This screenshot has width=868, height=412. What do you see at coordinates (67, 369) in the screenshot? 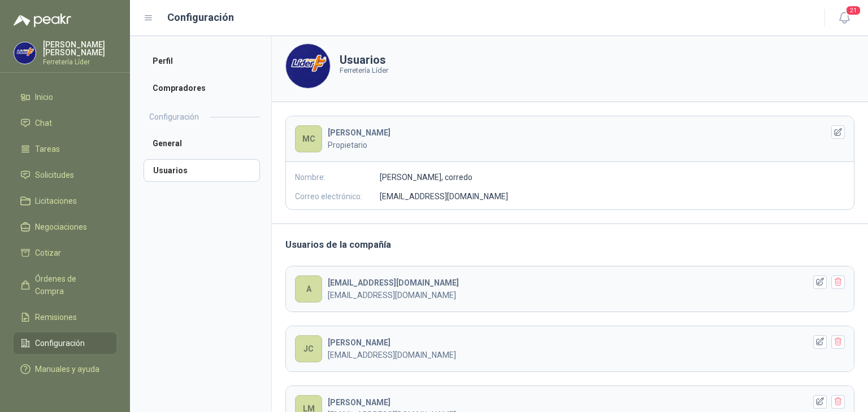
I see `span: Manuales y ayuda` at bounding box center [67, 369].